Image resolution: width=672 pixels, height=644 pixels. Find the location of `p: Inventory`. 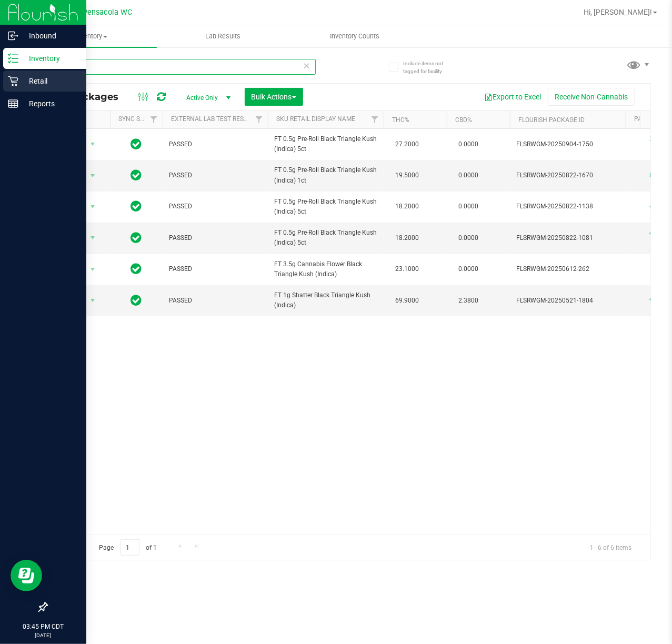

p: Inventory is located at coordinates (50, 58).